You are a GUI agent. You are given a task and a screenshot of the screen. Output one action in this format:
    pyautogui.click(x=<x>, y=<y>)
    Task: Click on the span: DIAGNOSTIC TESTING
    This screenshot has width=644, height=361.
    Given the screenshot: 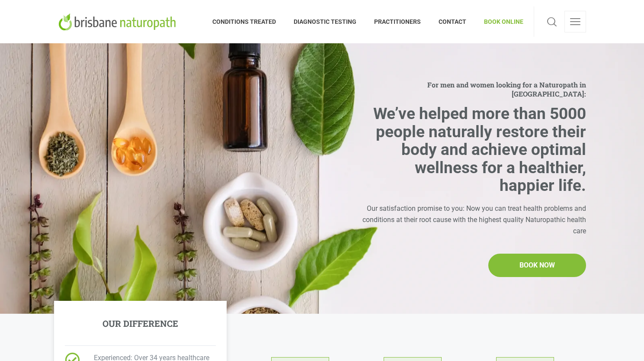 What is the action you would take?
    pyautogui.click(x=326, y=22)
    